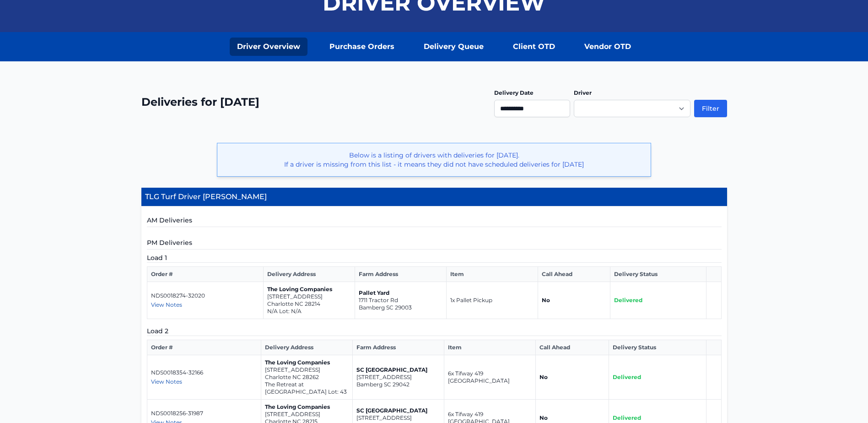 This screenshot has height=423, width=868. What do you see at coordinates (307, 377) in the screenshot?
I see `p: Charlotte NC 28262` at bounding box center [307, 377].